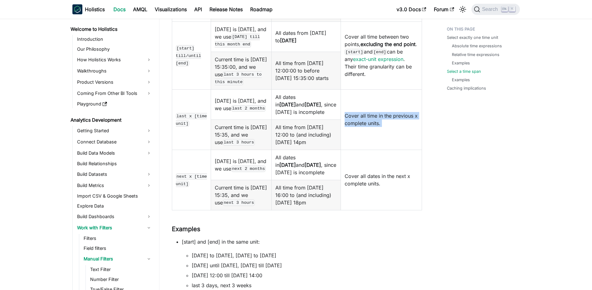  What do you see at coordinates (119, 9) in the screenshot?
I see `a: Docs` at bounding box center [119, 9].